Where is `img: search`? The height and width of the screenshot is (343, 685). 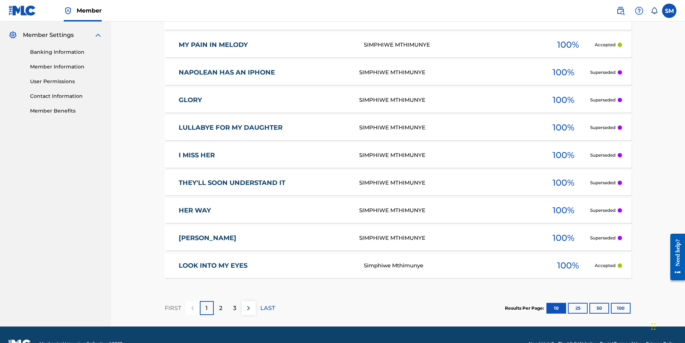 img: search is located at coordinates (621, 11).